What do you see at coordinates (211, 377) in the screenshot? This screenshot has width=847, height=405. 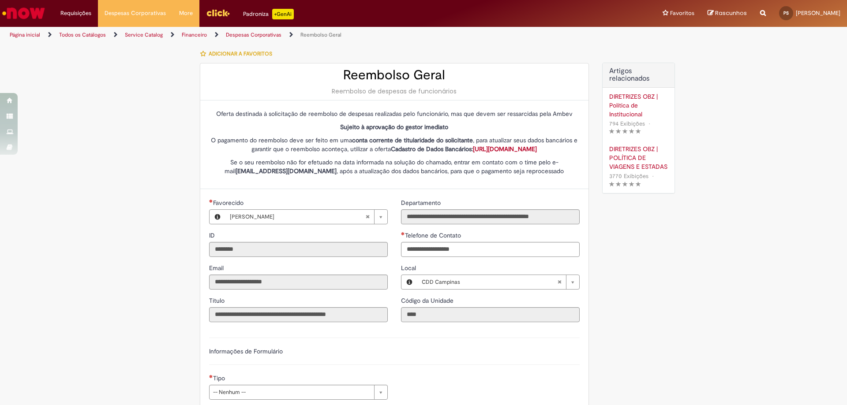 I see `span: Necessários` at bounding box center [211, 377].